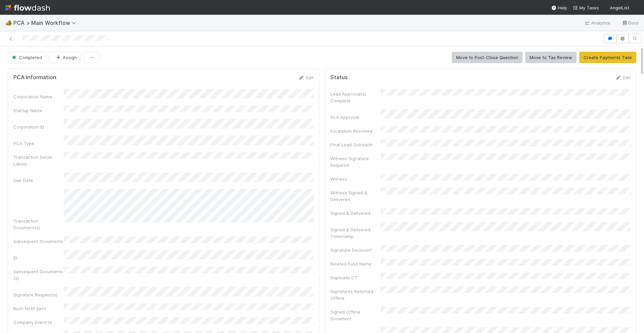 The width and height of the screenshot is (644, 333). Describe the element at coordinates (355, 250) in the screenshot. I see `div: Signature Decision?` at that location.